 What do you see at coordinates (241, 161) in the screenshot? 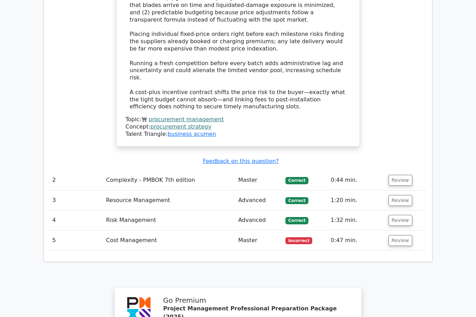
I see `u: Feedback on this question?` at bounding box center [241, 161].